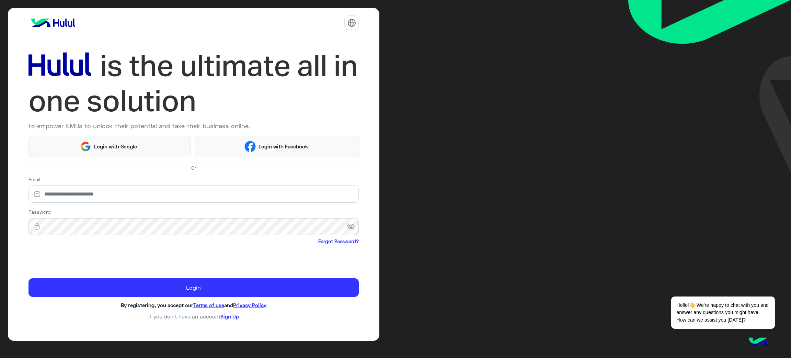  What do you see at coordinates (339, 241) in the screenshot?
I see `a: Forgot Password?` at bounding box center [339, 241].